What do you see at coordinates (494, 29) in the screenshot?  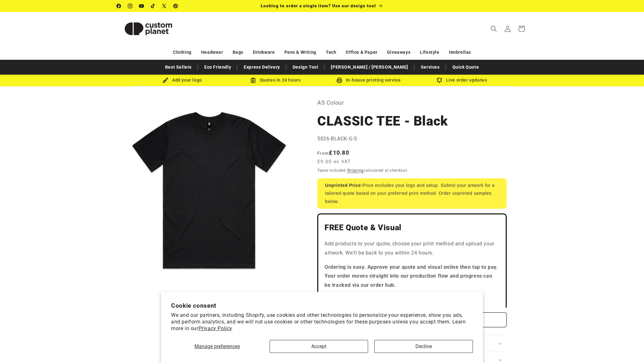 I see `summary: Search` at bounding box center [494, 29].